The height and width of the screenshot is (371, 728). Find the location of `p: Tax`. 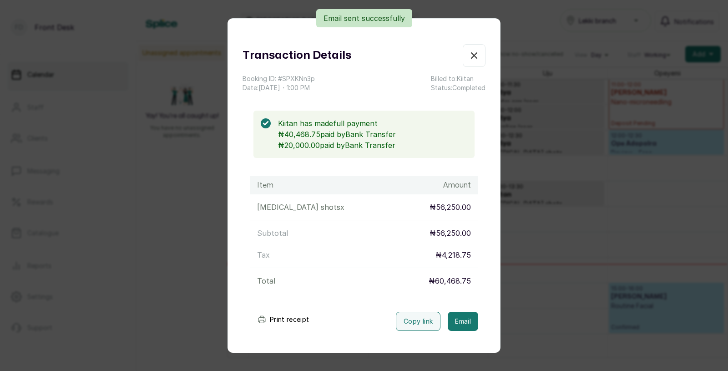

p: Tax is located at coordinates (263, 255).